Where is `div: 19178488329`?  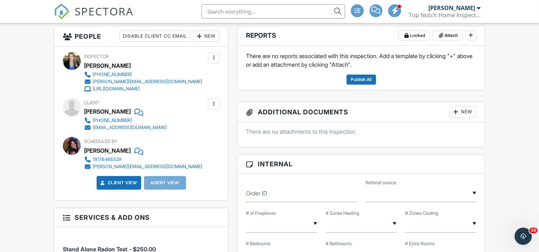
div: 19178488329 is located at coordinates (107, 160).